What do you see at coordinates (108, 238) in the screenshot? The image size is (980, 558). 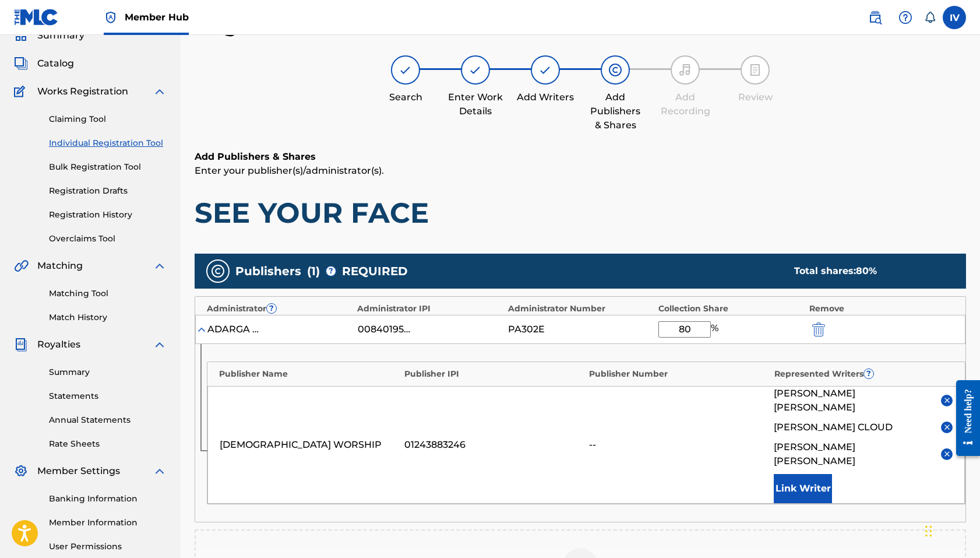 I see `a: Overclaims Tool` at bounding box center [108, 238].